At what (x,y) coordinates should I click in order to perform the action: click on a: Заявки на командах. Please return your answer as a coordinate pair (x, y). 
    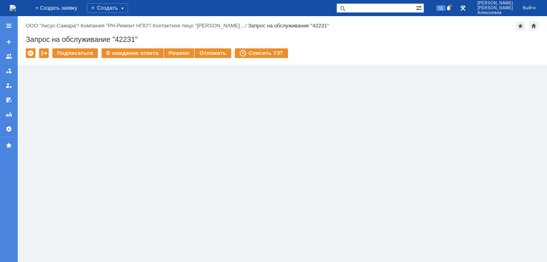
    Looking at the image, I should click on (9, 56).